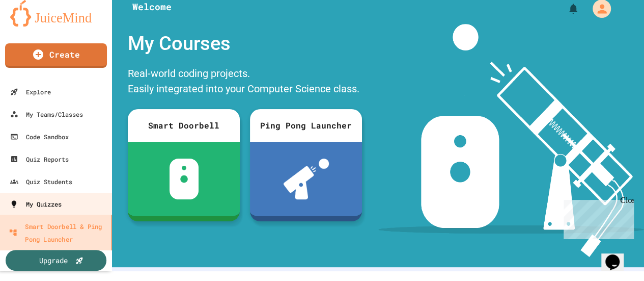 This screenshot has width=644, height=281. What do you see at coordinates (46, 114) in the screenshot?
I see `div: My Teams/Classes` at bounding box center [46, 114].